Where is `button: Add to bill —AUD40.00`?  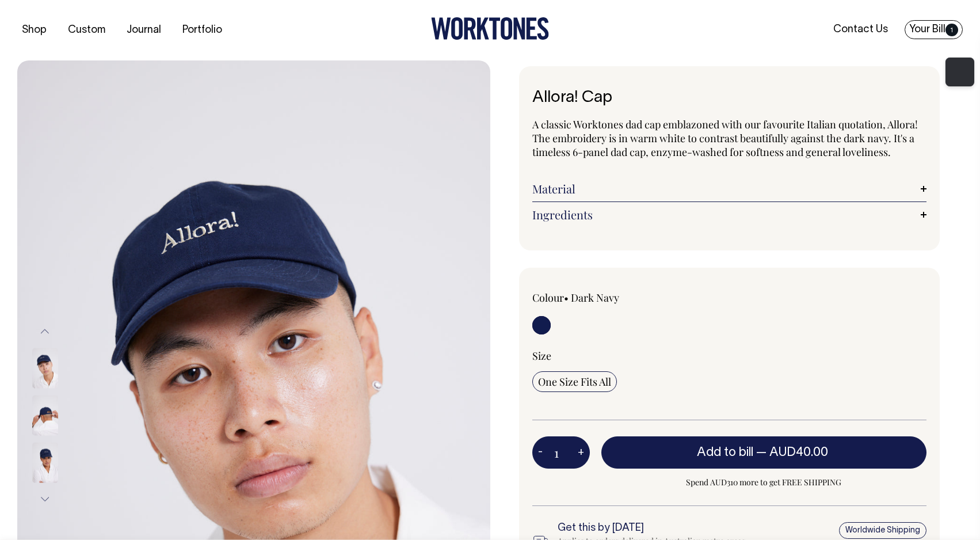 button: Add to bill —AUD40.00 is located at coordinates (764, 452).